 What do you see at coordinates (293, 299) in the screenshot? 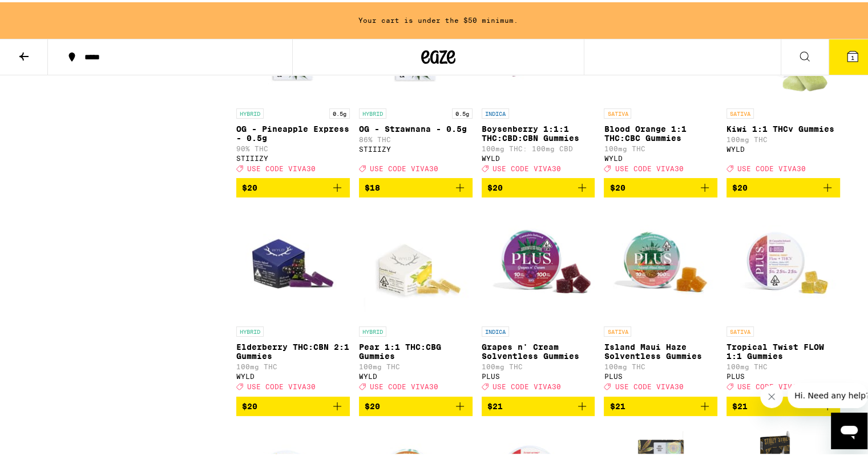
I see `a: Open page for Elderberry THC:CBN 2:1 Gummies from WYLD` at bounding box center [293, 299].